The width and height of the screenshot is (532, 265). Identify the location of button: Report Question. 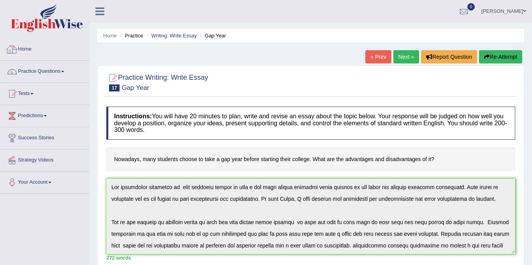
(449, 57).